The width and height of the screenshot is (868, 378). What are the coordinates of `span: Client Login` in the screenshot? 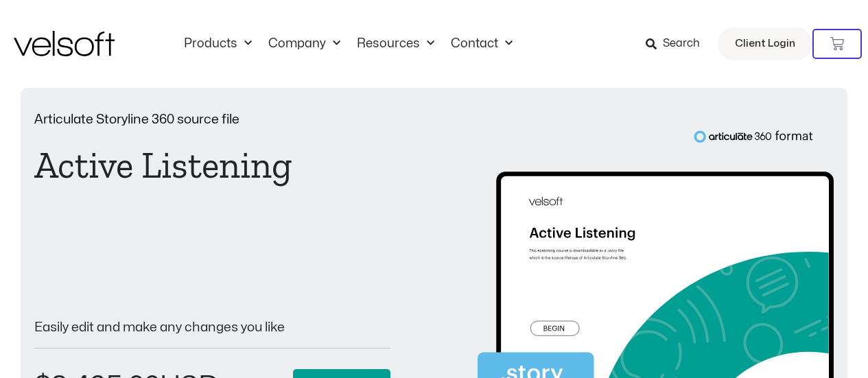 It's located at (765, 44).